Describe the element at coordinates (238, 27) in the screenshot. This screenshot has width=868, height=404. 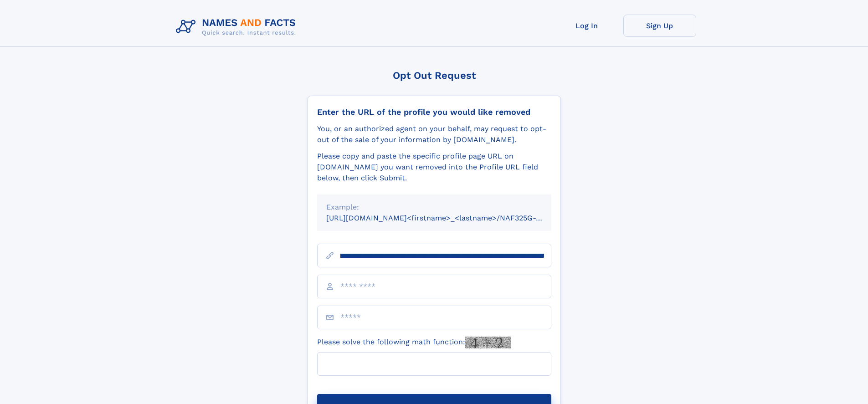
I see `img: Logo Names and Facts` at that location.